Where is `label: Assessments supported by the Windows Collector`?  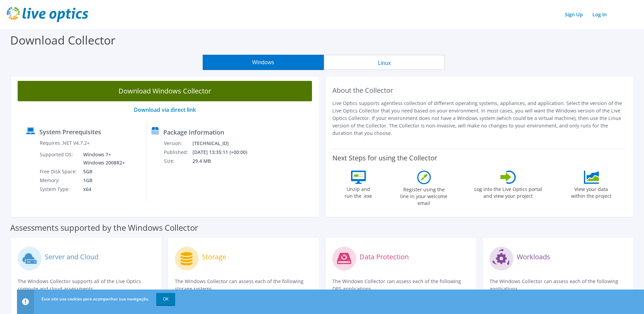
label: Assessments supported by the Windows Collector is located at coordinates (104, 228).